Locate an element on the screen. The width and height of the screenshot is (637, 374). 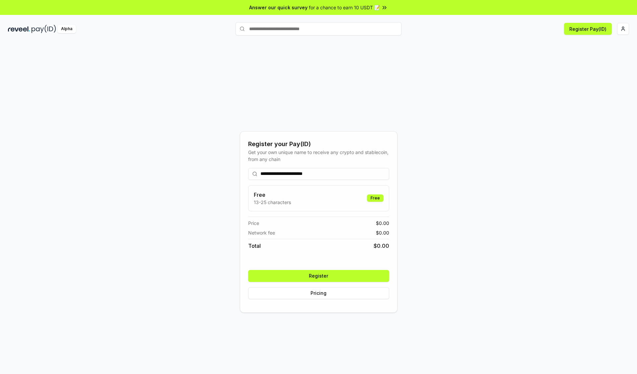
div: Alpha is located at coordinates (67, 29).